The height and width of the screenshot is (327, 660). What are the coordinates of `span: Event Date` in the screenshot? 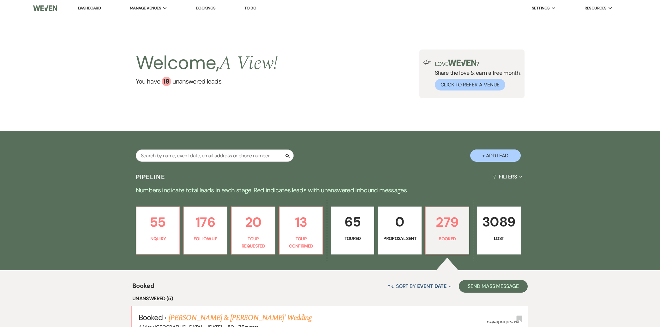 It's located at (431, 286).